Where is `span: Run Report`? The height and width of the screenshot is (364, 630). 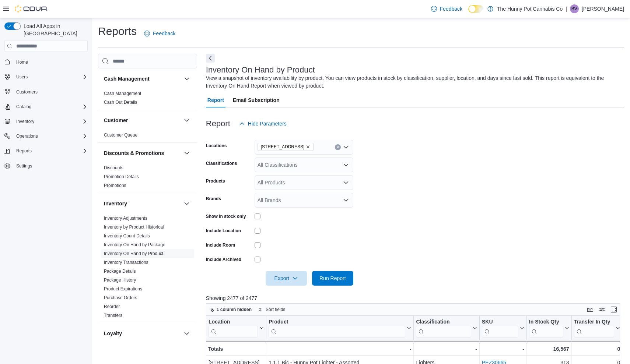
span: Run Report is located at coordinates (333, 278).